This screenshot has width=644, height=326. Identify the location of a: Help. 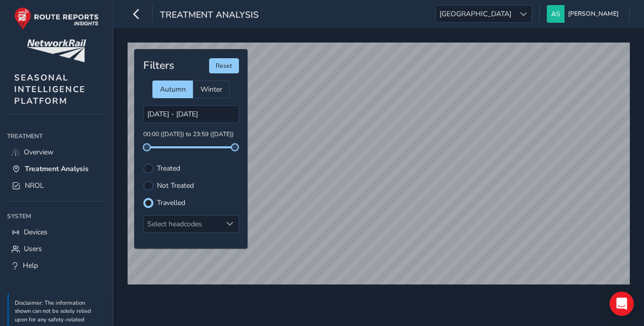
(57, 266).